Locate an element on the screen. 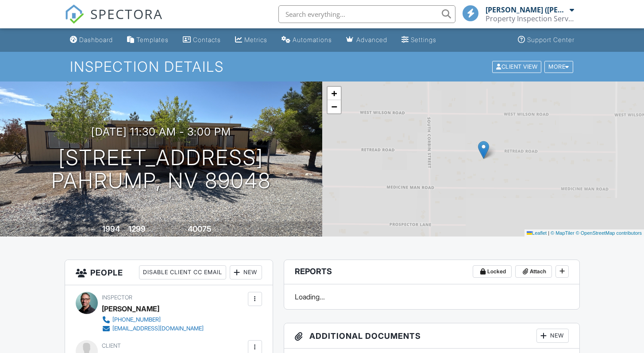 Image resolution: width=644 pixels, height=353 pixels. div: Automations is located at coordinates (312, 39).